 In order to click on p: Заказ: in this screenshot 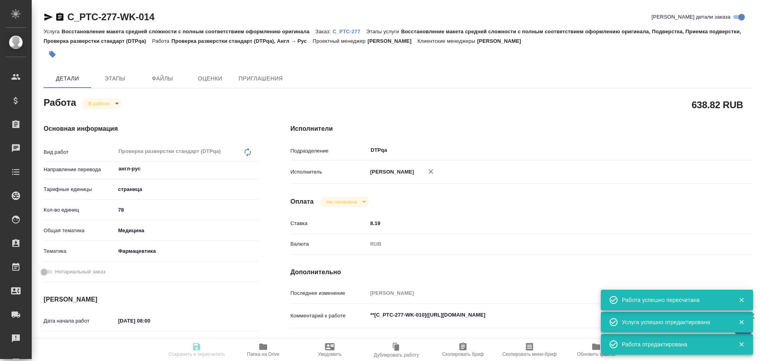, I will do `click(324, 31)`.